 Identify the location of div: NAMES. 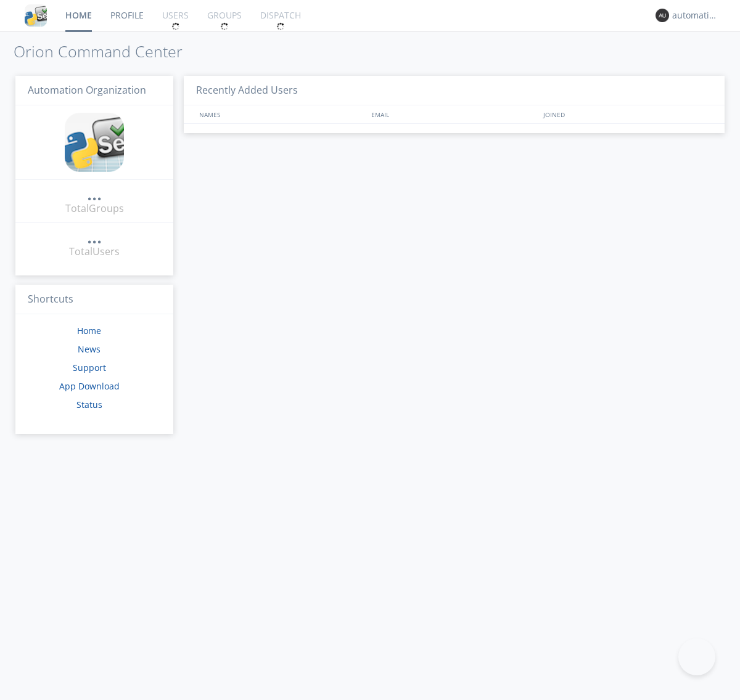
(280, 114).